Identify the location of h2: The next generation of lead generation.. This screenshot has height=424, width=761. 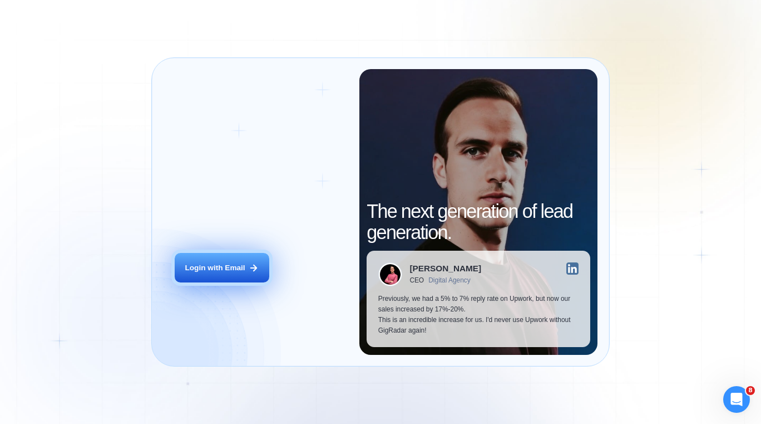
(478, 222).